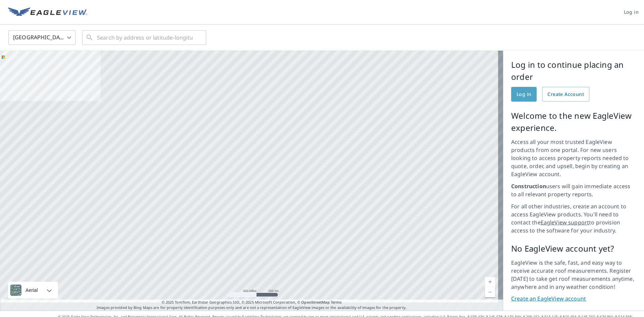 The height and width of the screenshot is (317, 644). I want to click on span: © 2025 TomTom, Earthstar Geographics SIO, © 2025 Microsoft Corporation, ©, so click(251, 302).